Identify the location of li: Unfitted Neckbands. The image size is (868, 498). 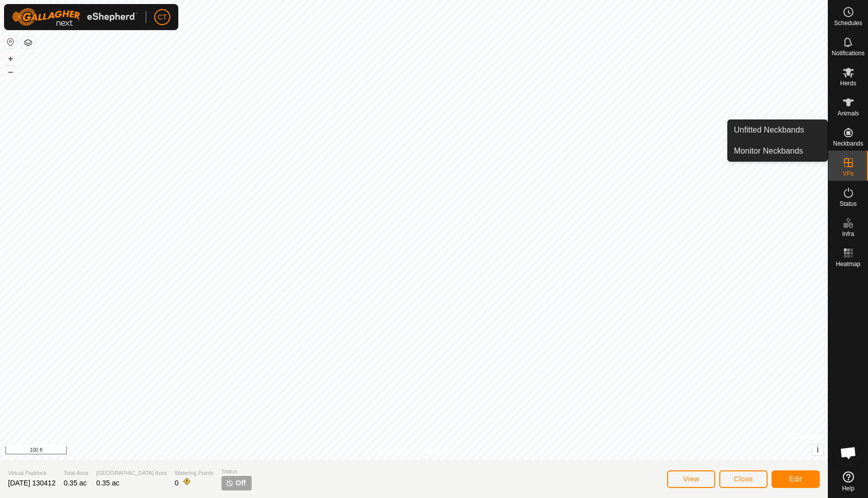
(778, 130).